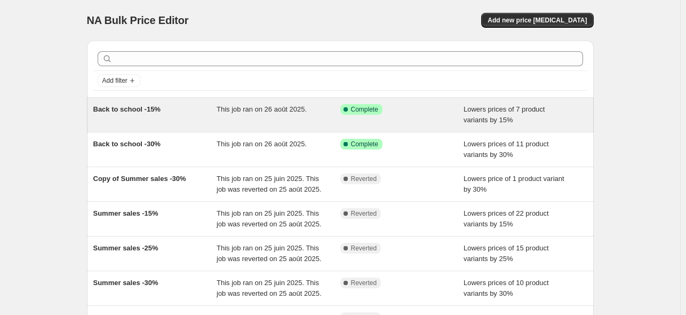  Describe the element at coordinates (126, 247) in the screenshot. I see `span: Summer sales -25%` at that location.